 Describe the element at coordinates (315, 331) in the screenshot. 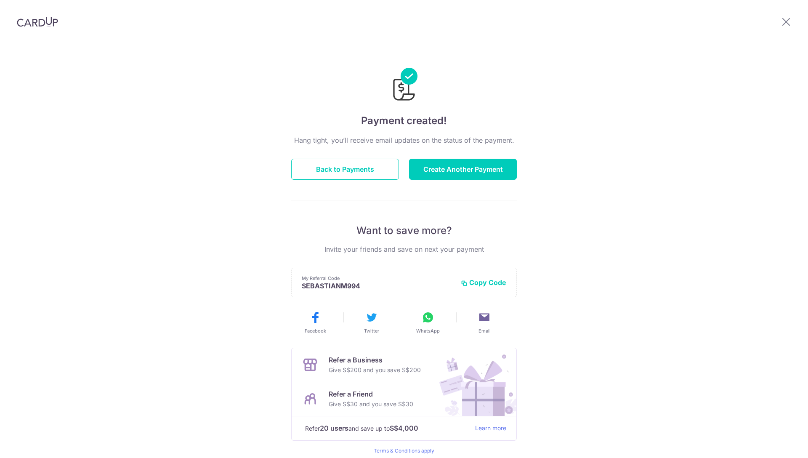

I see `span: Facebook` at that location.